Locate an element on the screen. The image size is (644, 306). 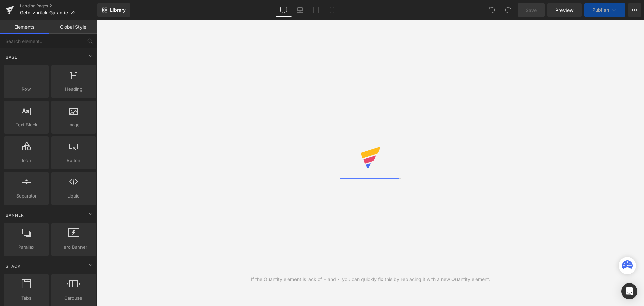
a: Mobile is located at coordinates (332, 10).